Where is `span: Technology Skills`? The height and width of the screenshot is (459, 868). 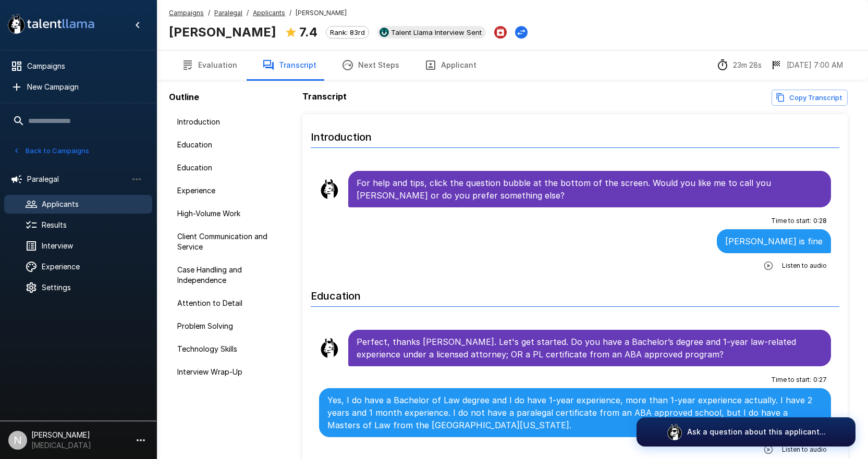 span: Technology Skills is located at coordinates (229, 349).